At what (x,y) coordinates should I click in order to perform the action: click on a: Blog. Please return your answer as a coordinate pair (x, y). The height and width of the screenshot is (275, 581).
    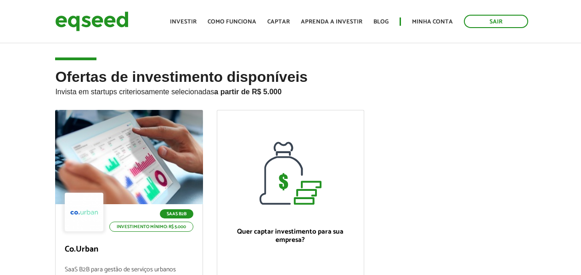
    Looking at the image, I should click on (381, 22).